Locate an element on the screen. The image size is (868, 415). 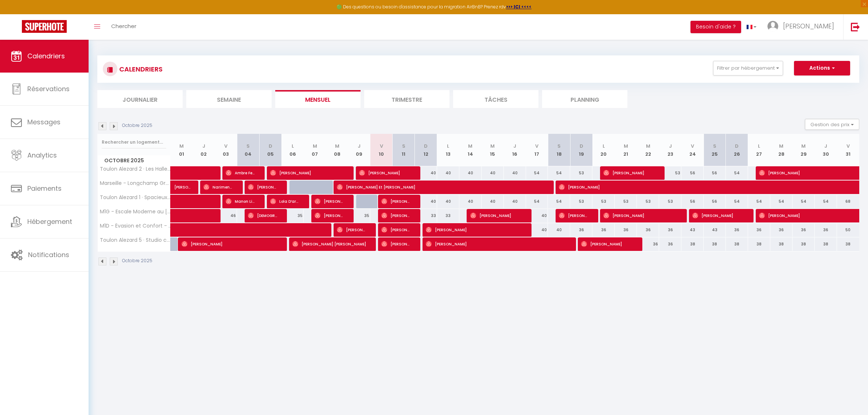
li: Trimestre is located at coordinates (407, 99).